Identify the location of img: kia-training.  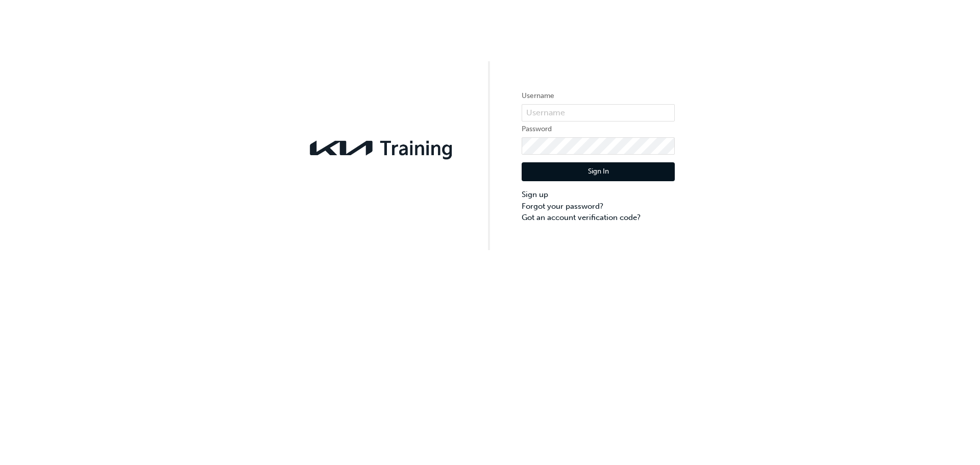
(381, 148).